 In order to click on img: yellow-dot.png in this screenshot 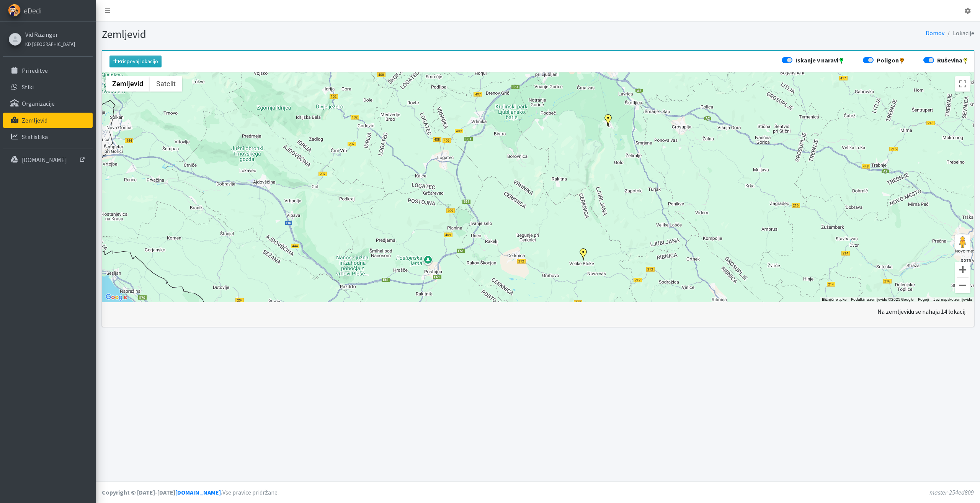, I will do `click(966, 61)`.